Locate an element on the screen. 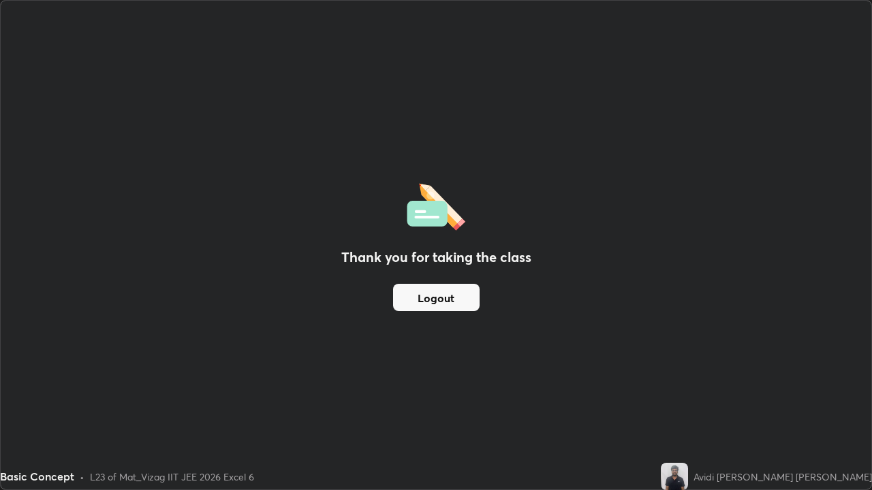 The width and height of the screenshot is (872, 490). button: Logout is located at coordinates (436, 298).